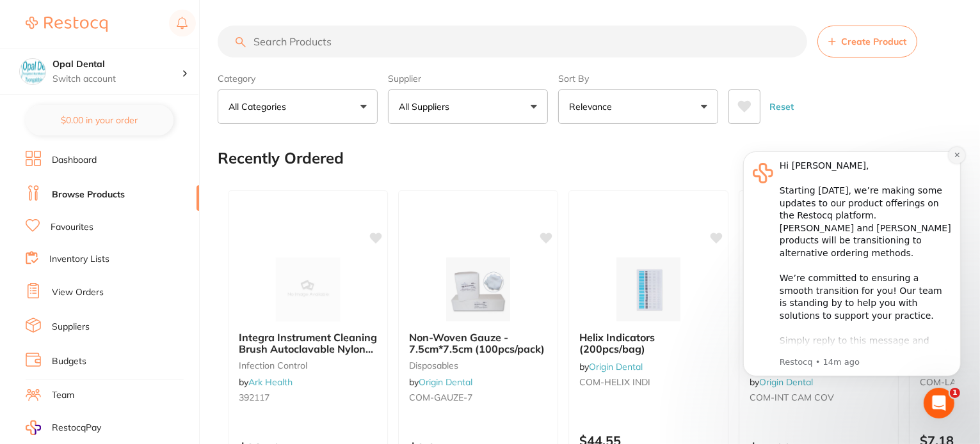  What do you see at coordinates (67, 25) in the screenshot?
I see `img: Restocq Logo` at bounding box center [67, 25].